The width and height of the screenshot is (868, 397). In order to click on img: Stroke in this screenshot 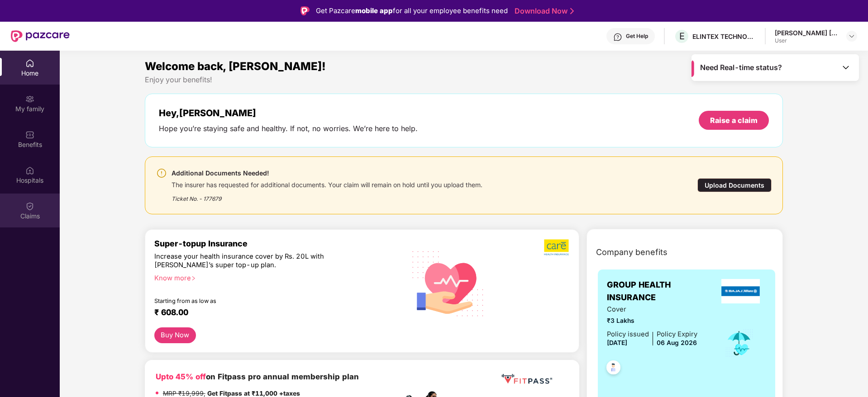, I will do `click(572, 11)`.